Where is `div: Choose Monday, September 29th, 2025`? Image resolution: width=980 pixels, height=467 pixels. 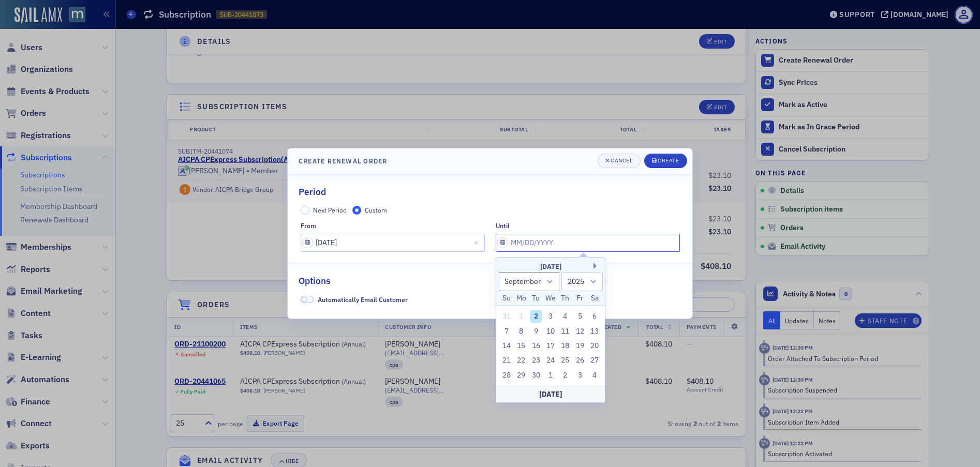 div: Choose Monday, September 29th, 2025 is located at coordinates (521, 375).